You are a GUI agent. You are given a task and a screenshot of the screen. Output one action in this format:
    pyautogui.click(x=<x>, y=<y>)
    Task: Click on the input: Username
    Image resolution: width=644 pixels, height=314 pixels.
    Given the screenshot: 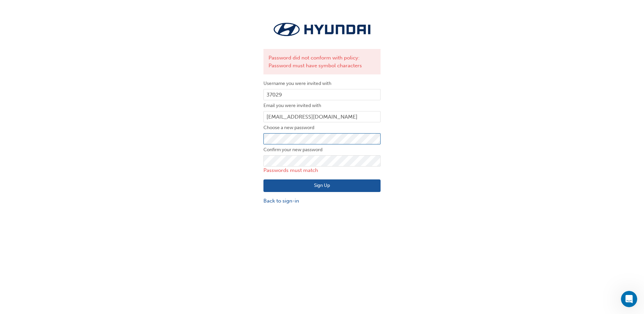 What is the action you would take?
    pyautogui.click(x=322, y=95)
    